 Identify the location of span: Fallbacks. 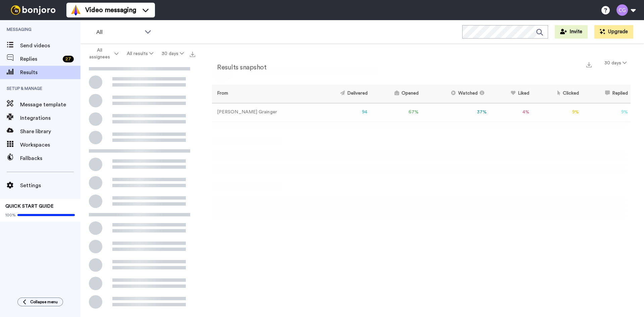
(50, 158).